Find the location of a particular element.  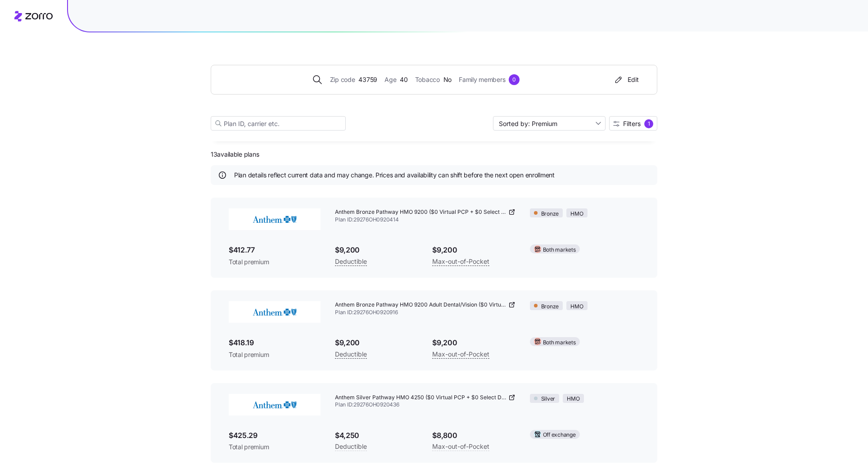

span: Tobacco is located at coordinates (427, 80).